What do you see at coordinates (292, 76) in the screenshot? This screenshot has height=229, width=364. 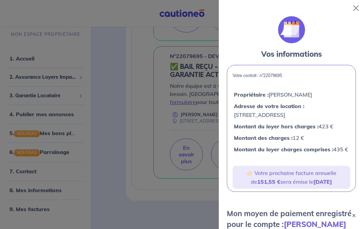 I see `p: Votre contrat : n°22079695` at bounding box center [292, 76].